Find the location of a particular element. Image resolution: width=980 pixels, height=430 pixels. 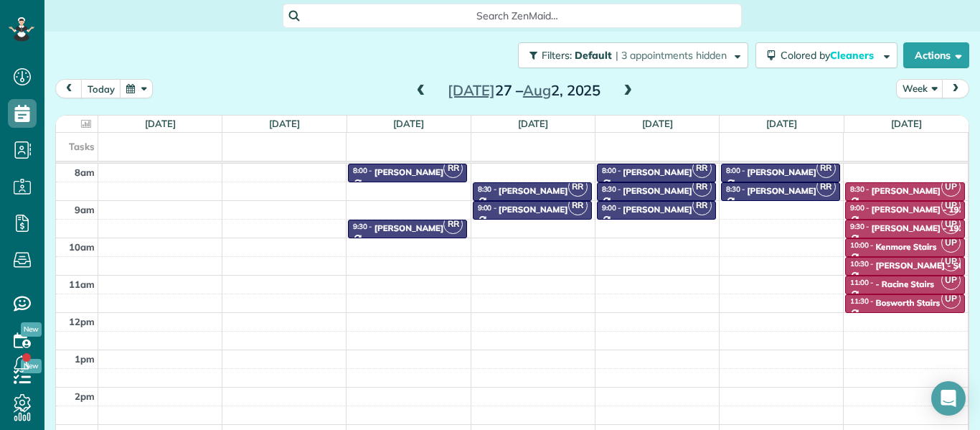

span: Cleaners is located at coordinates (853, 55).